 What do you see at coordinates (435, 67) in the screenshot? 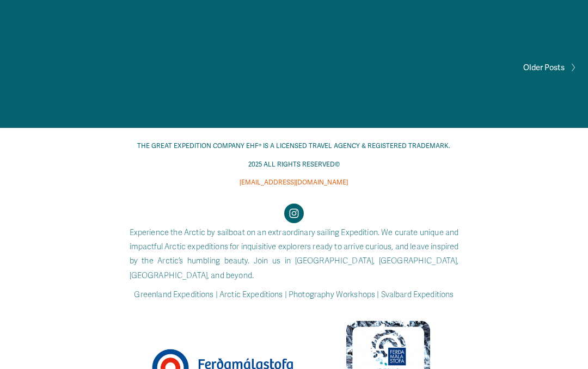
I see `a: Older Posts` at bounding box center [435, 67].